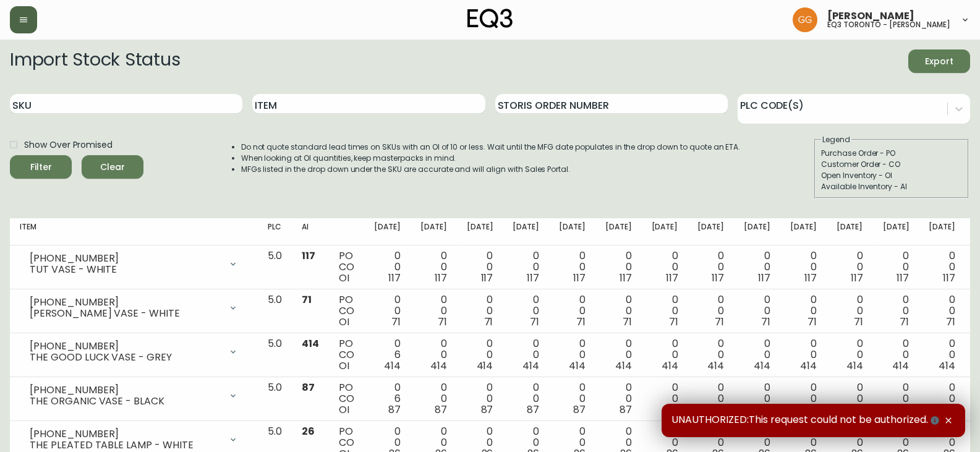 The height and width of the screenshot is (452, 980). I want to click on div: Customer Order - CO, so click(892, 165).